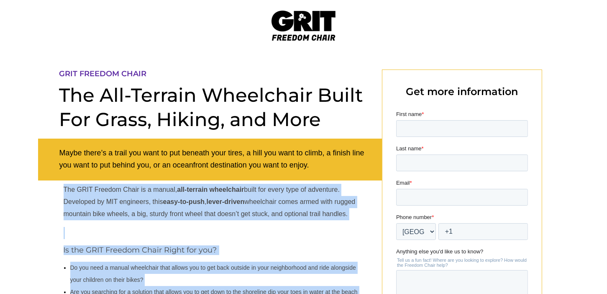  What do you see at coordinates (211, 107) in the screenshot?
I see `span: The All-Terrain Wheelchair Built For Grass, Hiking, and More` at bounding box center [211, 107].